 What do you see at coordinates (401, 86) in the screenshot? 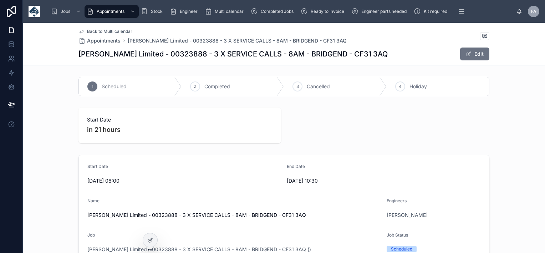
I see `span: 4` at bounding box center [401, 86].